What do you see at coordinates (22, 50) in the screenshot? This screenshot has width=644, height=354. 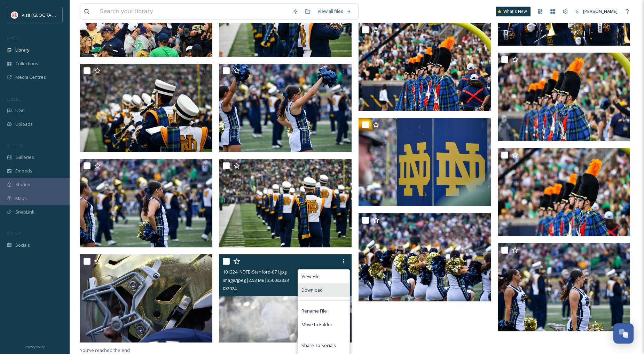 I see `span: Library` at bounding box center [22, 50].